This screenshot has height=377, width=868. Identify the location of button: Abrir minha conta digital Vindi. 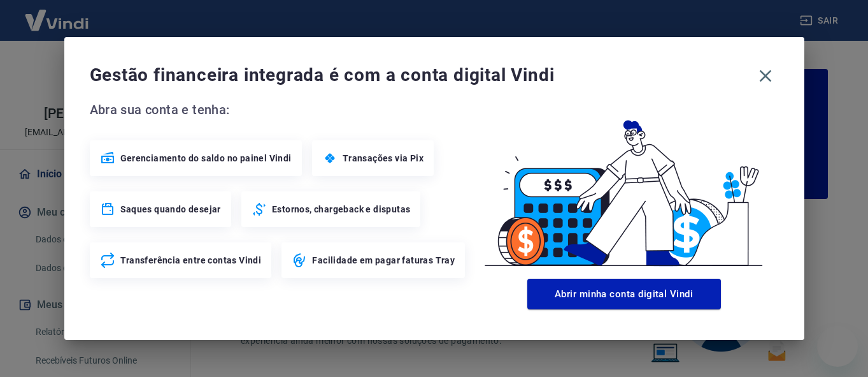
(624, 294).